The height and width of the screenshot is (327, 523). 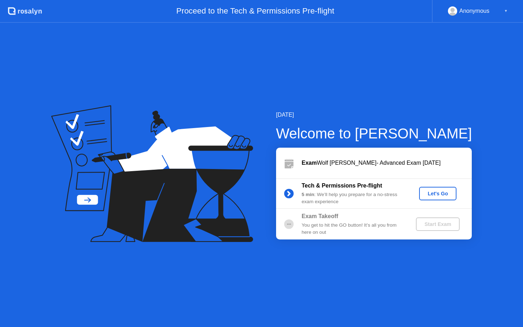 I want to click on b: Tech & Permissions Pre-flight, so click(x=342, y=186).